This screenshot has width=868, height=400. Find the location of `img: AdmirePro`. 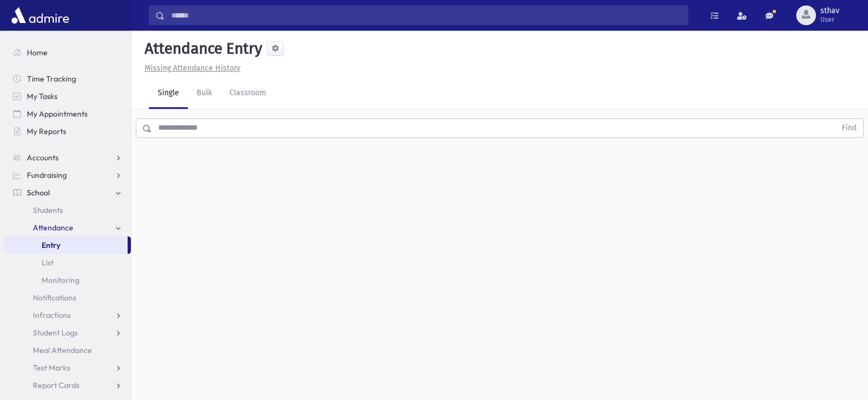

img: AdmirePro is located at coordinates (40, 15).